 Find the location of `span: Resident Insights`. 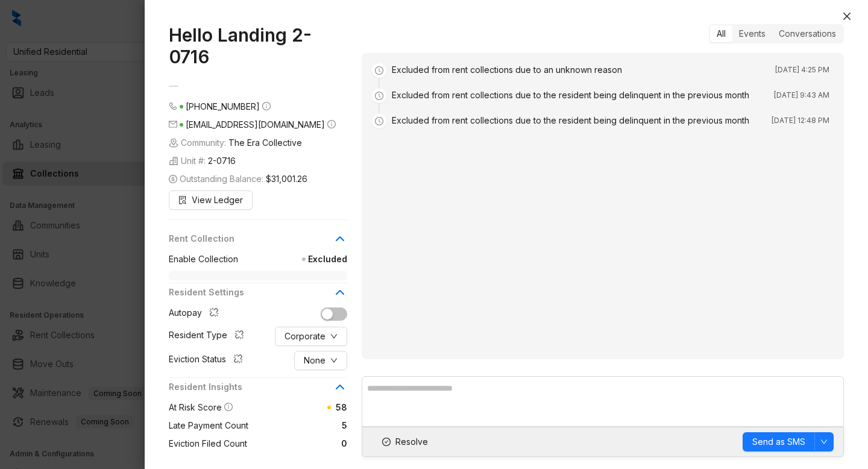

span: Resident Insights is located at coordinates (251, 387).